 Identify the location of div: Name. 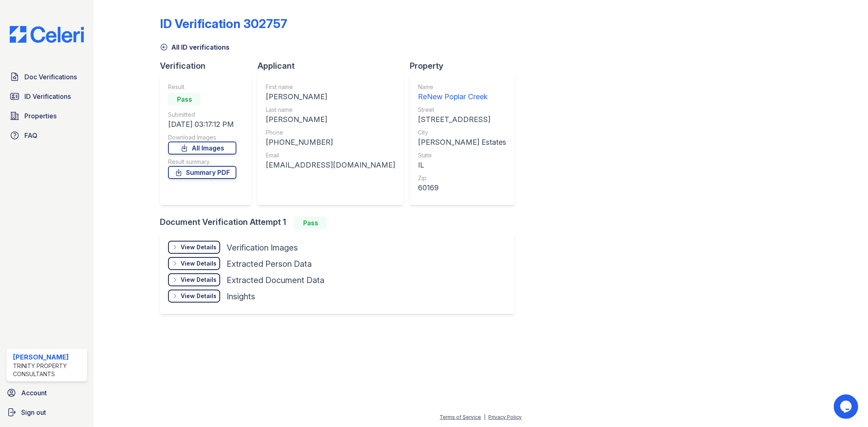
(462, 87).